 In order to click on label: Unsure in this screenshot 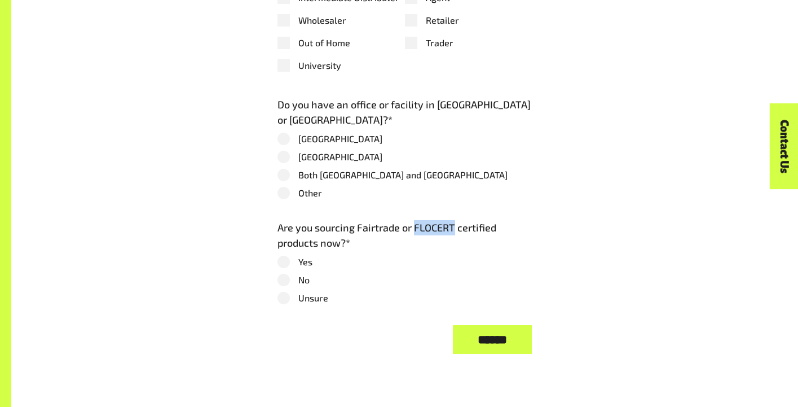, I will do `click(404, 298)`.